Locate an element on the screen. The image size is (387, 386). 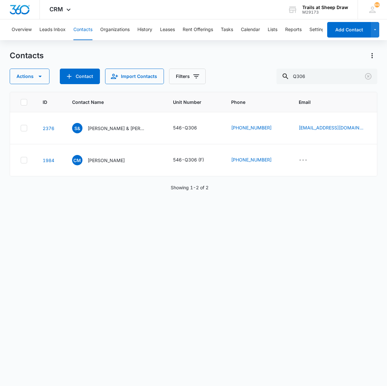
h1: Contacts is located at coordinates (27, 56).